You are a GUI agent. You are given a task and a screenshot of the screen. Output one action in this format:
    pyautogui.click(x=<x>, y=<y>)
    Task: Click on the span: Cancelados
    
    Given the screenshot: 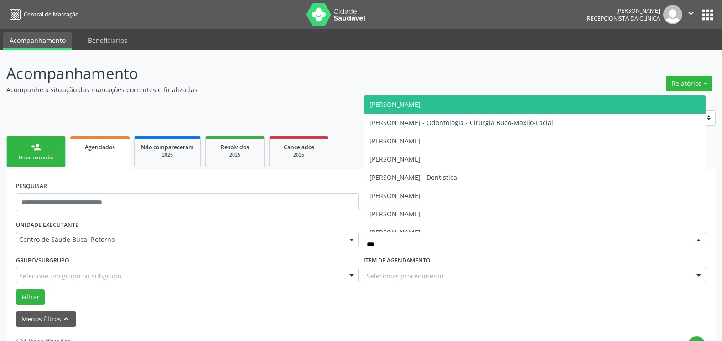 What is the action you would take?
    pyautogui.click(x=299, y=147)
    